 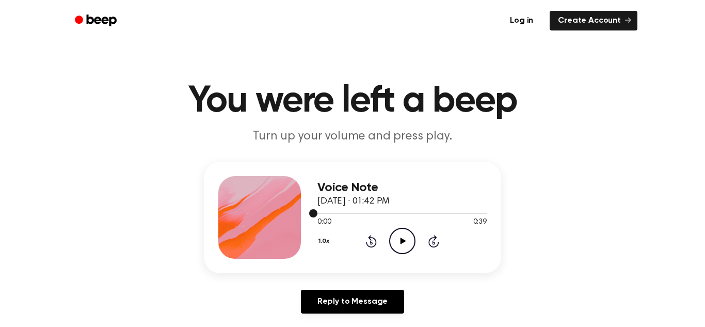 I want to click on h3: Voice Note, so click(x=402, y=187).